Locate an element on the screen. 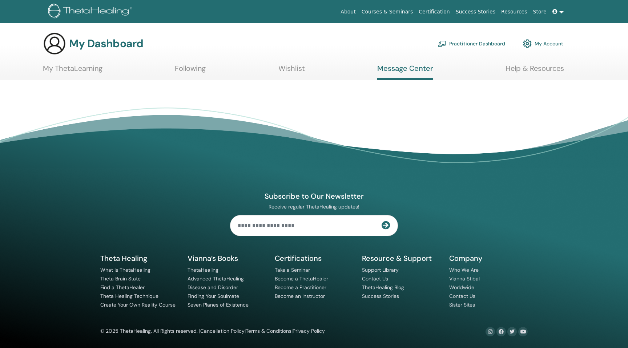 This screenshot has height=348, width=628. img: logo.png is located at coordinates (91, 12).